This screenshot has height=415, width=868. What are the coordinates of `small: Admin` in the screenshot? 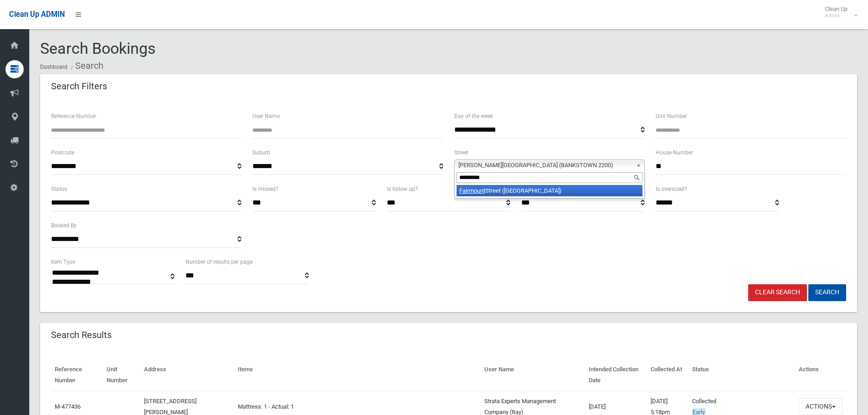 It's located at (836, 15).